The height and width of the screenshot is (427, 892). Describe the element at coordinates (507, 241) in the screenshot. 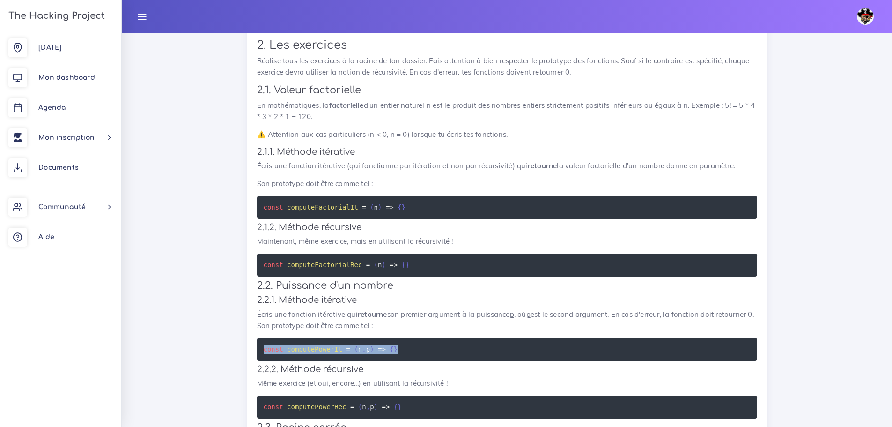

I see `p: Maintenant, même exercice, mais en utilisant la récursivité !` at that location.